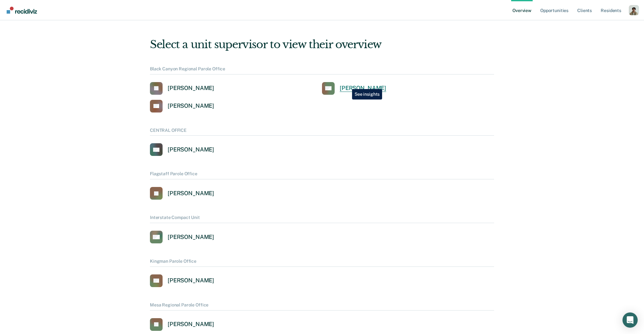 The width and height of the screenshot is (644, 334). I want to click on div: Open Intercom Messenger, so click(630, 320).